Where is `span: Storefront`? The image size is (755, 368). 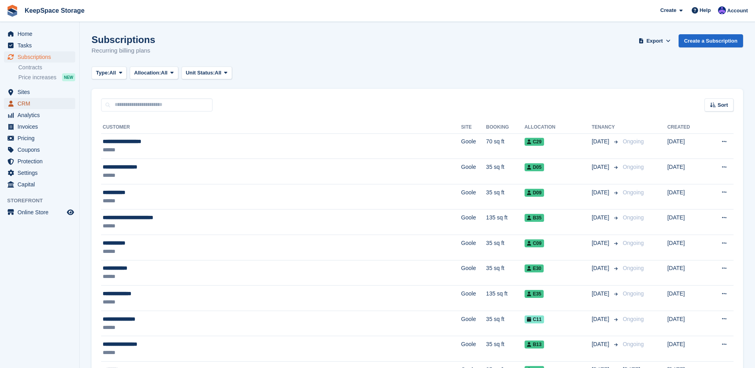
span: Storefront is located at coordinates (43, 201).